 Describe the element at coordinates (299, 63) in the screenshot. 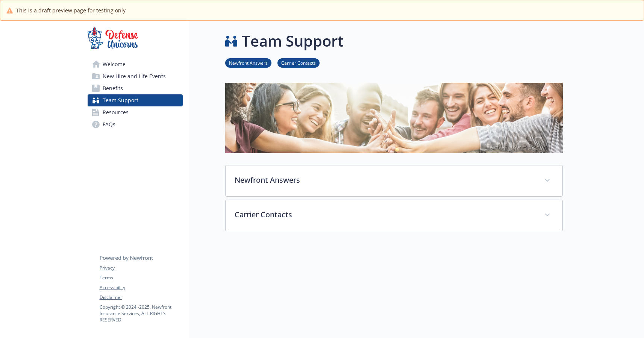

I see `a: Carrier Contacts` at that location.